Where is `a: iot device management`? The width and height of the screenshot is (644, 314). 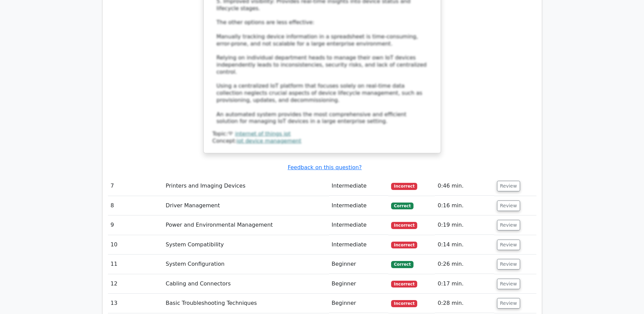 a: iot device management is located at coordinates (268, 140).